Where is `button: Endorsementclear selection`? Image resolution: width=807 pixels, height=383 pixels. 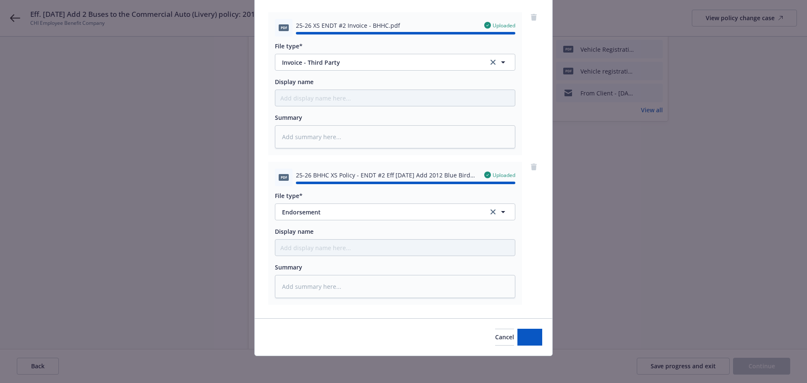 button: Endorsementclear selection is located at coordinates (395, 212).